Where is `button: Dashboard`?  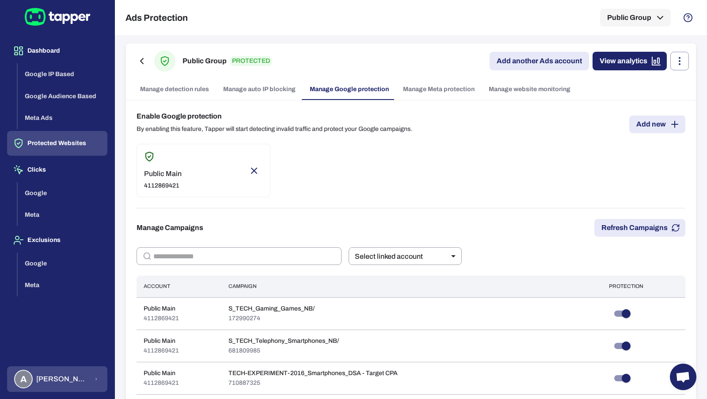 button: Dashboard is located at coordinates (57, 51).